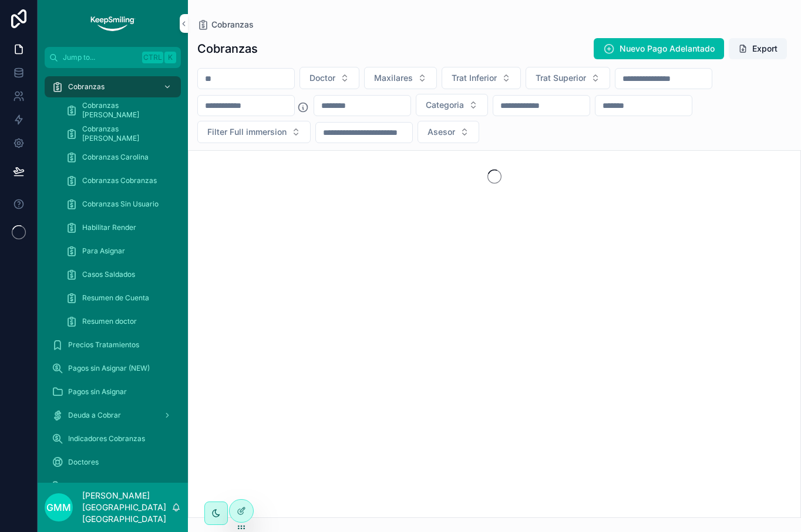  Describe the element at coordinates (59, 507) in the screenshot. I see `span: GMM` at that location.